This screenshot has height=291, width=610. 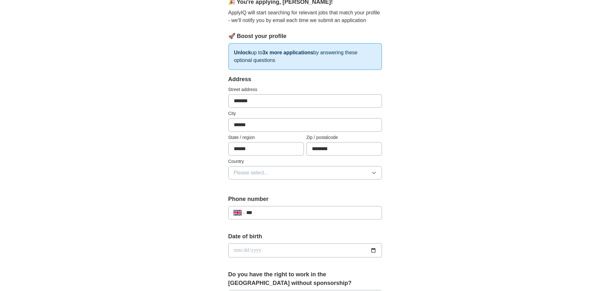 What do you see at coordinates (305, 90) in the screenshot?
I see `label: Street address` at bounding box center [305, 90].